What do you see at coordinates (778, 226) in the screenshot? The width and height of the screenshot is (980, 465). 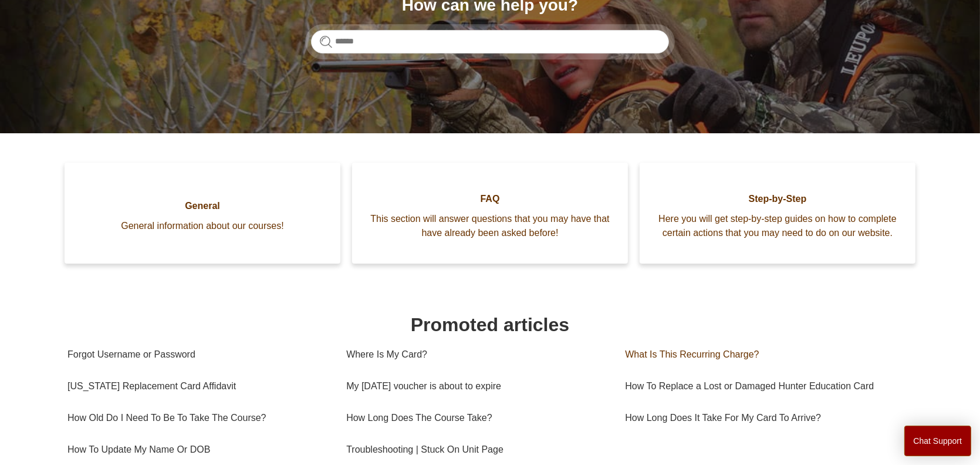 I see `span: Here you will get step-by-step guides on how to complete certain actions that you may need to do ...` at bounding box center [778, 226].